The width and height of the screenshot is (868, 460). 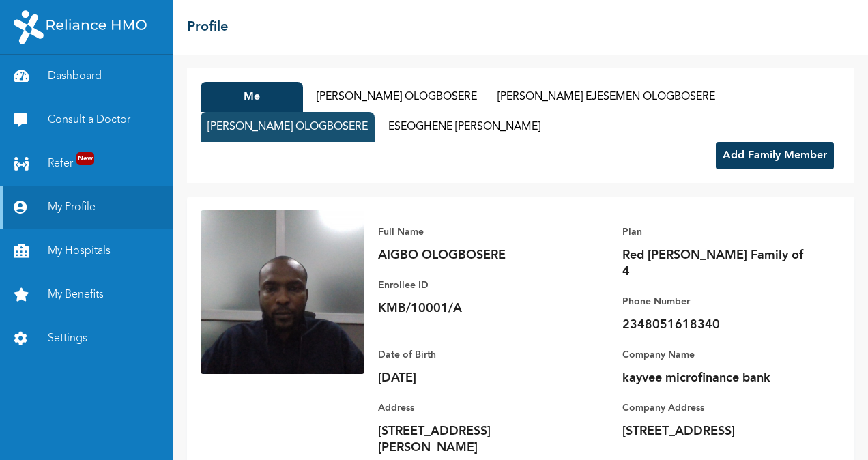 What do you see at coordinates (252, 97) in the screenshot?
I see `button: Me` at bounding box center [252, 97].